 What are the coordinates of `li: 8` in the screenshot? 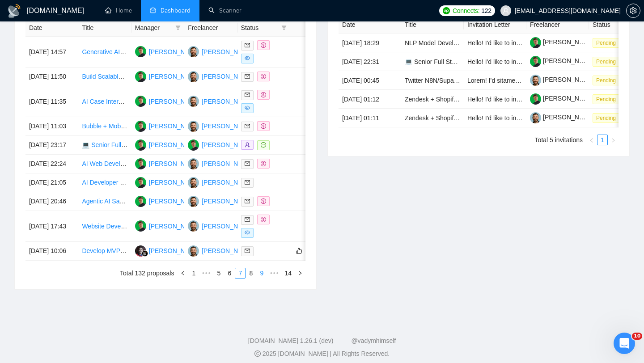 It's located at (251, 273).